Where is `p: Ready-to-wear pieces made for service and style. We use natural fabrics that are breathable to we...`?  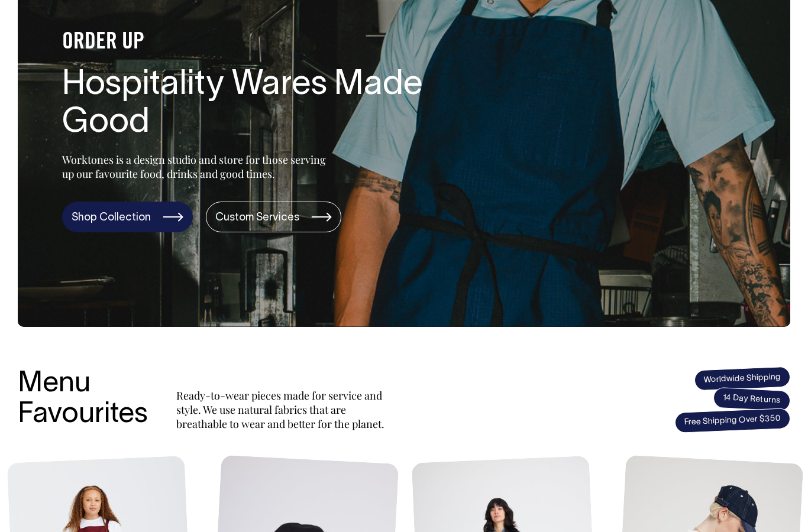 p: Ready-to-wear pieces made for service and style. We use natural fabrics that are breathable to we... is located at coordinates (283, 410).